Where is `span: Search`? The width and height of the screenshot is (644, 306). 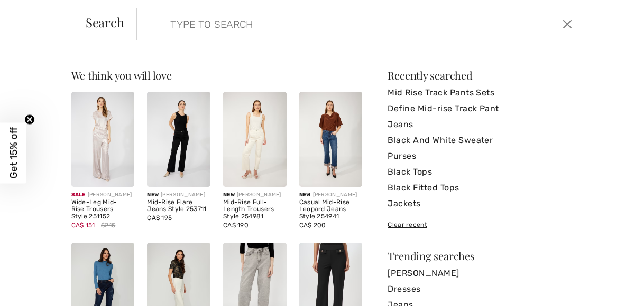 span: Search is located at coordinates (105, 22).